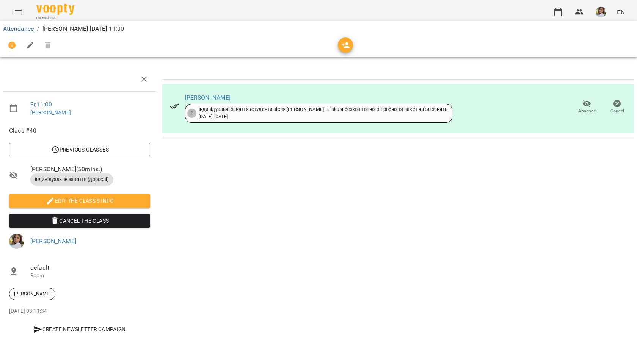 The image size is (637, 364). Describe the element at coordinates (80, 201) in the screenshot. I see `span: Edit the class's Info` at that location.